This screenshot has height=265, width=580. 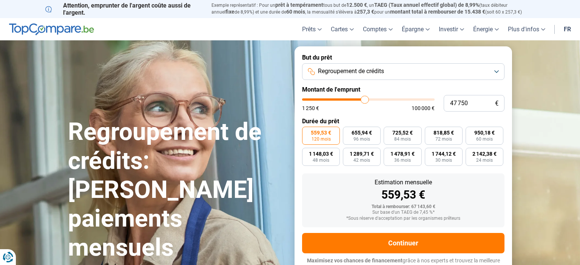 I want to click on img: TopCompare, so click(x=51, y=29).